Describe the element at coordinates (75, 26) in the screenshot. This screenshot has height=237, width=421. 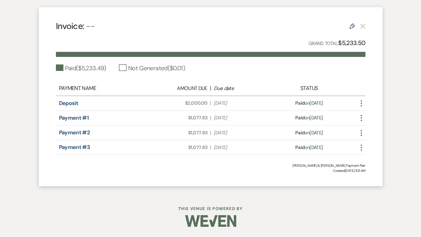
I see `h4: Invoice:` at that location.